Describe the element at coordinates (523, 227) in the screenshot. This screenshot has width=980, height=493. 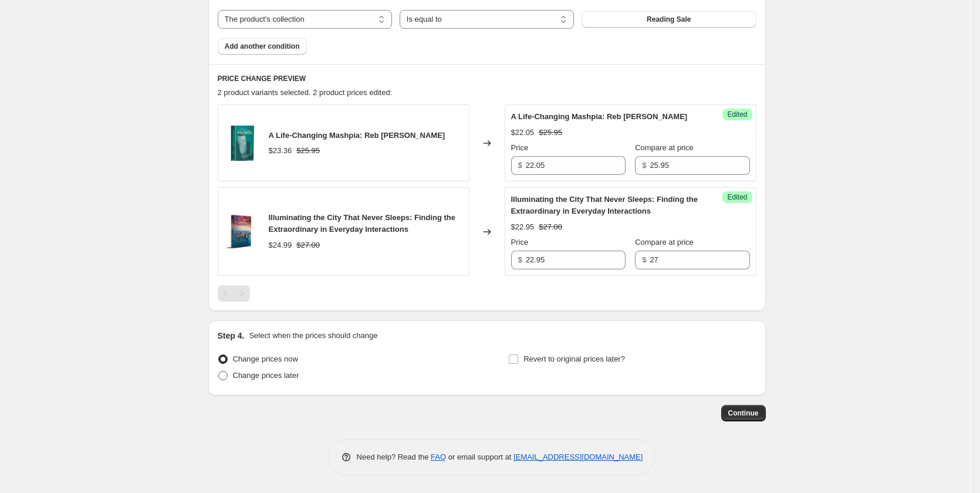
I see `div: $22.95` at that location.